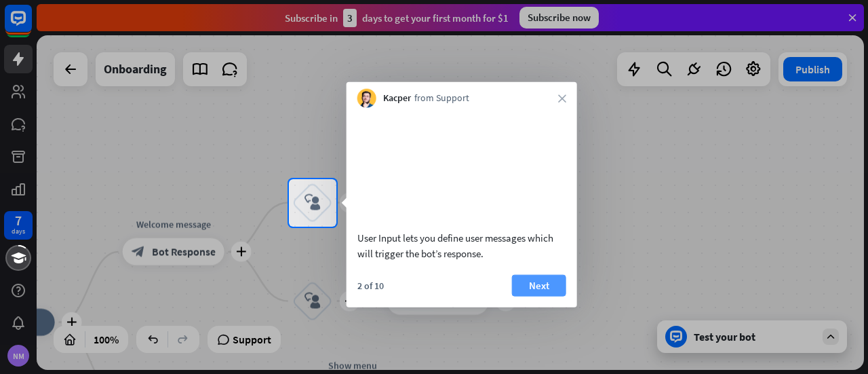 The image size is (868, 374). What do you see at coordinates (31, 26) in the screenshot?
I see `button: Open LiveChat chat widget` at bounding box center [31, 26].